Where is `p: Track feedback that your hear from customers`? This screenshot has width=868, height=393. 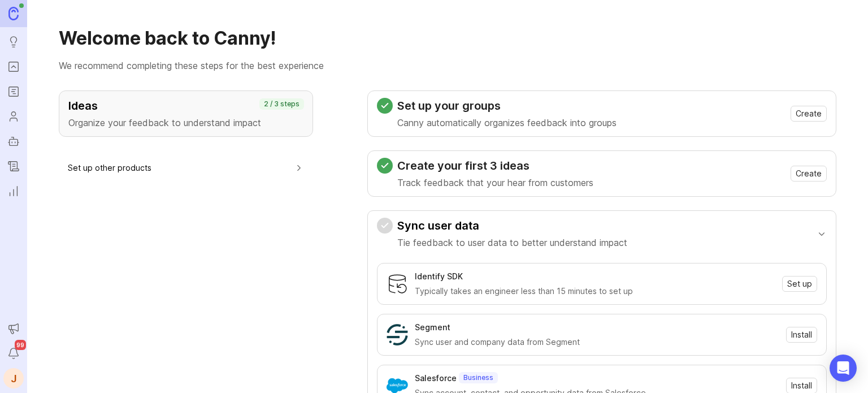 p: Track feedback that your hear from customers is located at coordinates (495, 182).